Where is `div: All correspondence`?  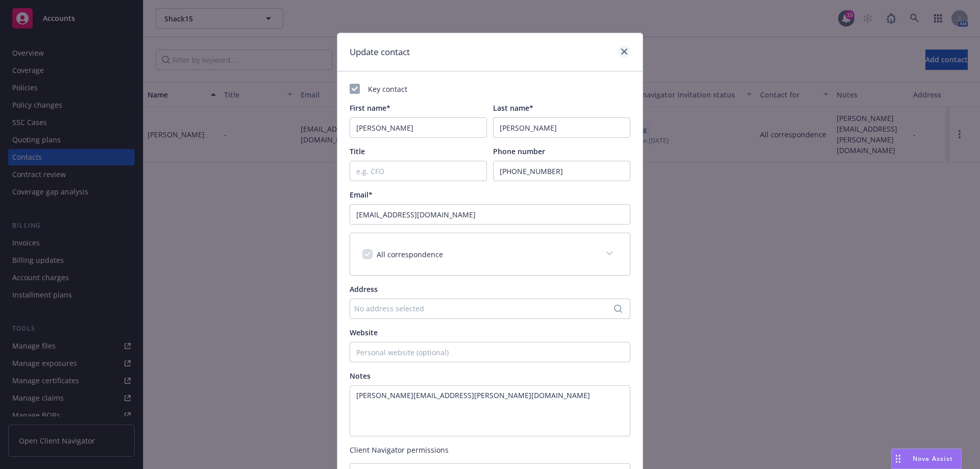 div: All correspondence is located at coordinates (490, 254).